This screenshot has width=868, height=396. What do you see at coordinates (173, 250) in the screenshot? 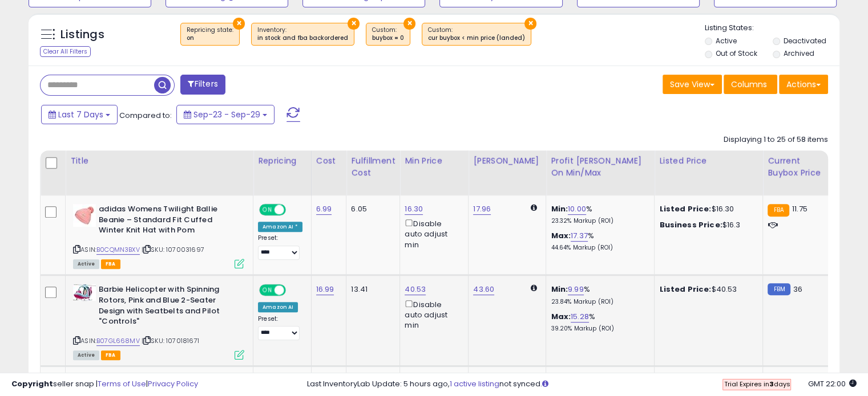
I see `span: | SKU: 1070031697` at bounding box center [173, 250].